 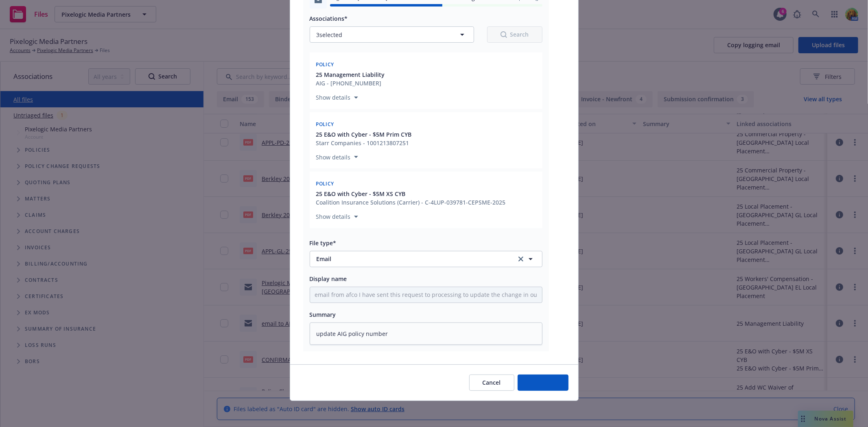 I want to click on div: Coalition Insurance Solutions (Carrier) - C-4LUP-039781-CEPSME-2025, so click(x=411, y=202).